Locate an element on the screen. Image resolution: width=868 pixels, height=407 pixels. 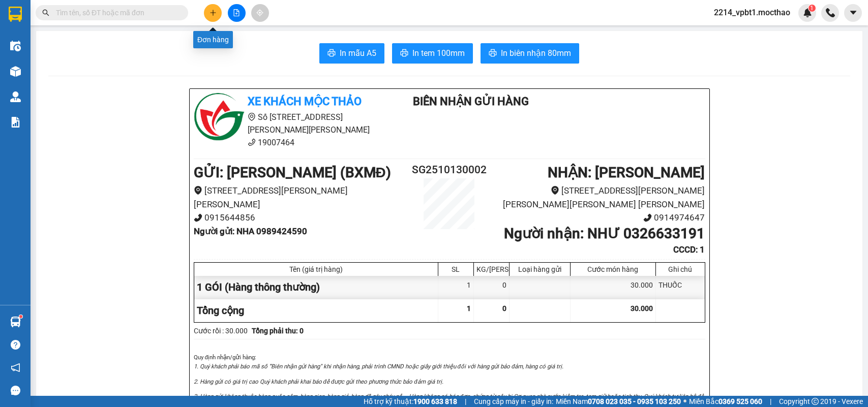
div: 1 GÓI (Hàng thông thường) is located at coordinates (316, 287).